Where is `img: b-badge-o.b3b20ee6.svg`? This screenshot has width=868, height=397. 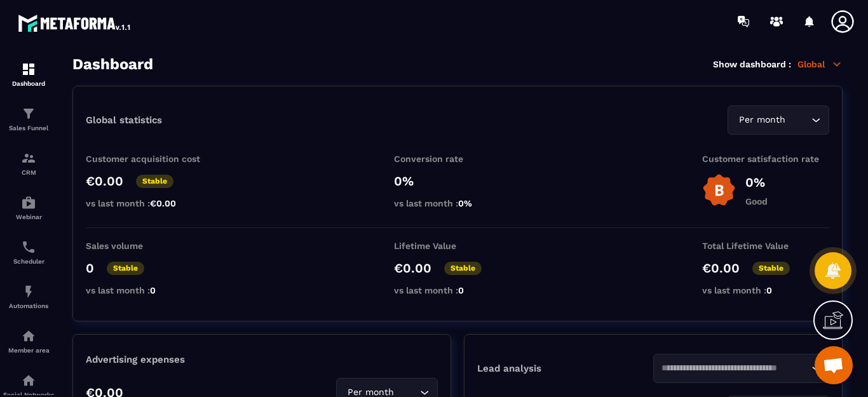 img: b-badge-o.b3b20ee6.svg is located at coordinates (719, 190).